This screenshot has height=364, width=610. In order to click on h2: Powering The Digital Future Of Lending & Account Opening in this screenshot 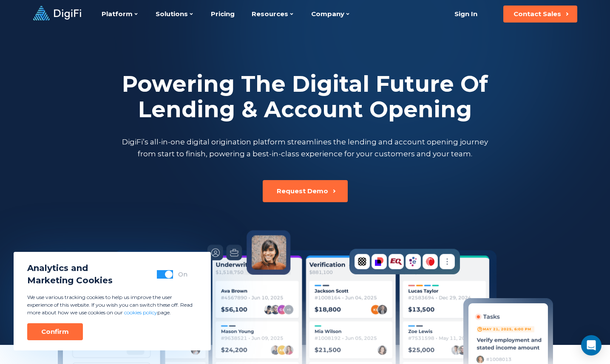, I will do `click(306, 97)`.